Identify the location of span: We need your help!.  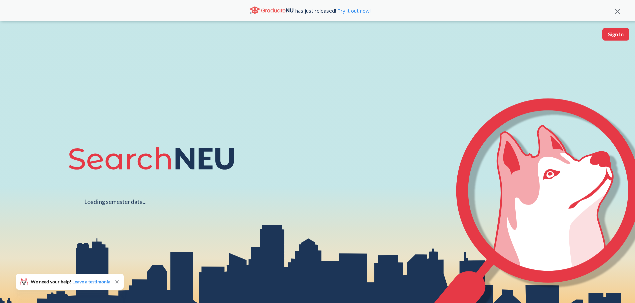
(71, 282).